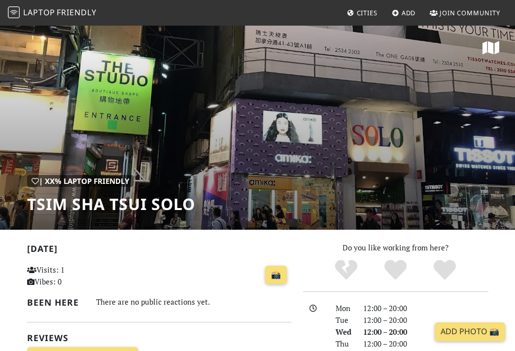  Describe the element at coordinates (67, 275) in the screenshot. I see `p: Visits: 1 Vibes: 0` at that location.